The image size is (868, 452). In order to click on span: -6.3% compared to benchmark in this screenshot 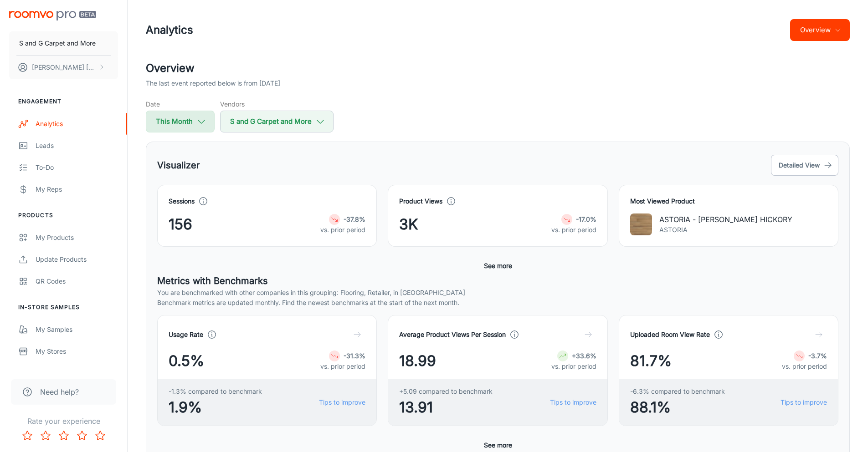, I will do `click(678, 392)`.